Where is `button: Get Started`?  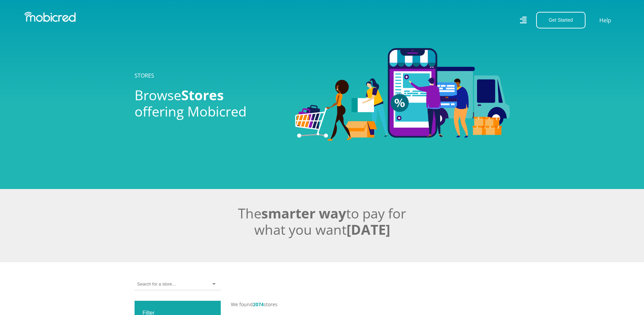
button: Get Started is located at coordinates (561, 20).